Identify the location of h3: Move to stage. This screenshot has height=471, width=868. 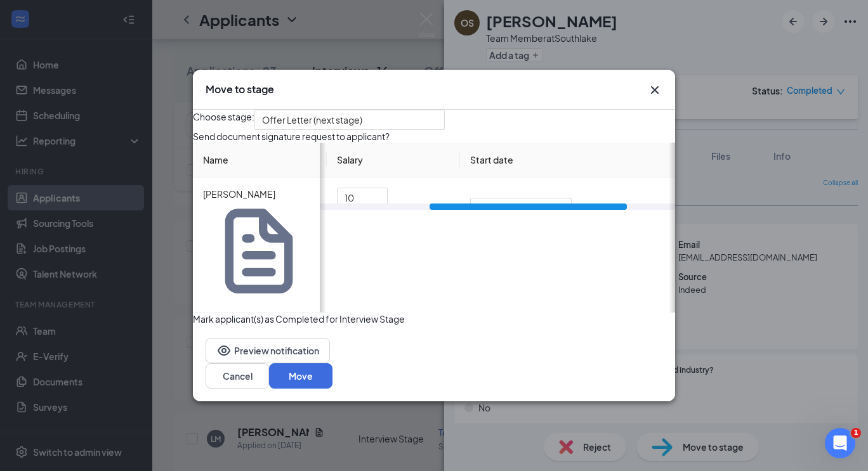
(240, 90).